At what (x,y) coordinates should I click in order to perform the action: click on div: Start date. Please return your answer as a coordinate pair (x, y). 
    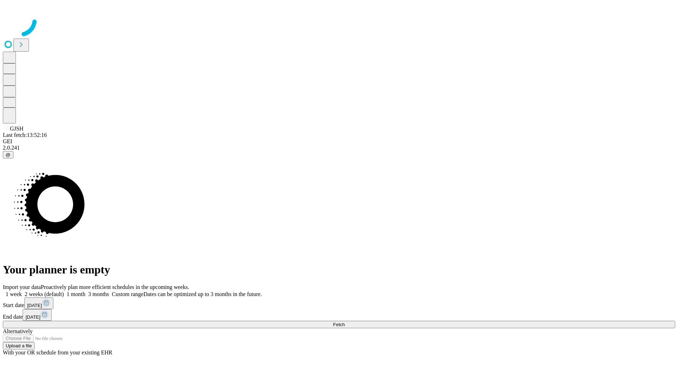
    Looking at the image, I should click on (339, 303).